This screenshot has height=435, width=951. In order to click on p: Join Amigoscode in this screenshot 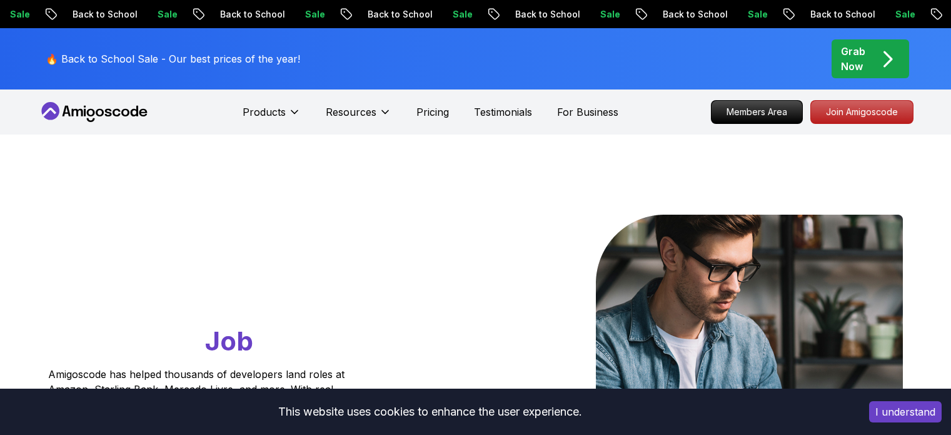, I will do `click(862, 112)`.